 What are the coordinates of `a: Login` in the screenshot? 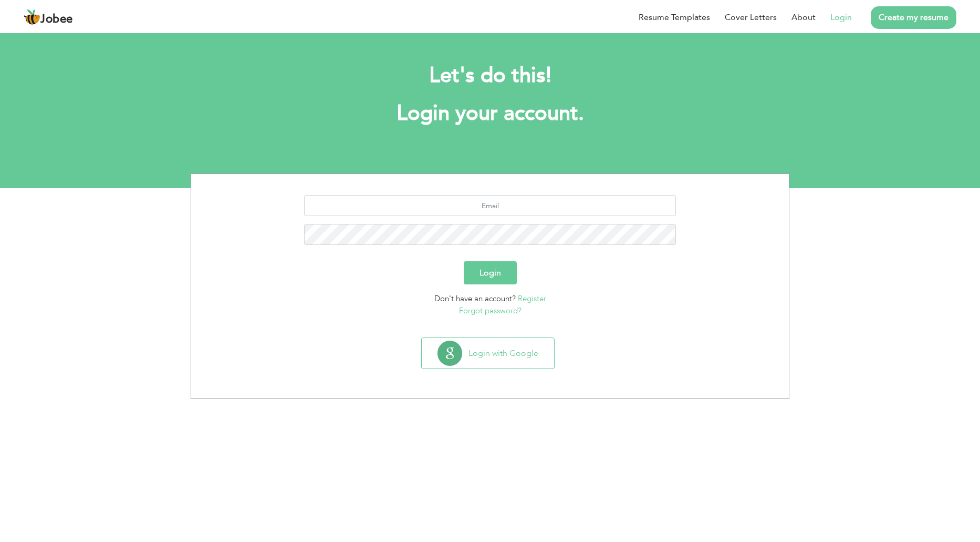 It's located at (841, 18).